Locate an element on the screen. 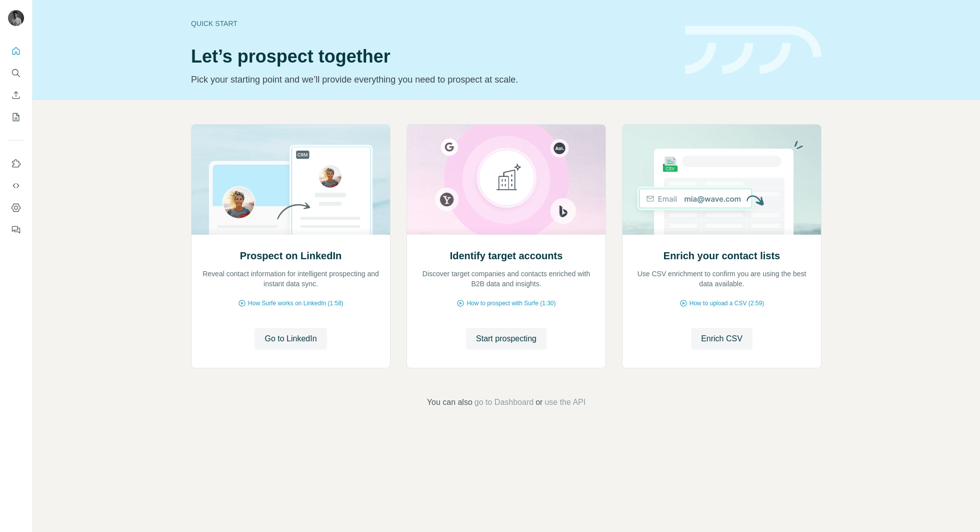 The width and height of the screenshot is (980, 532). button: Use Surfe on LinkedIn is located at coordinates (16, 163).